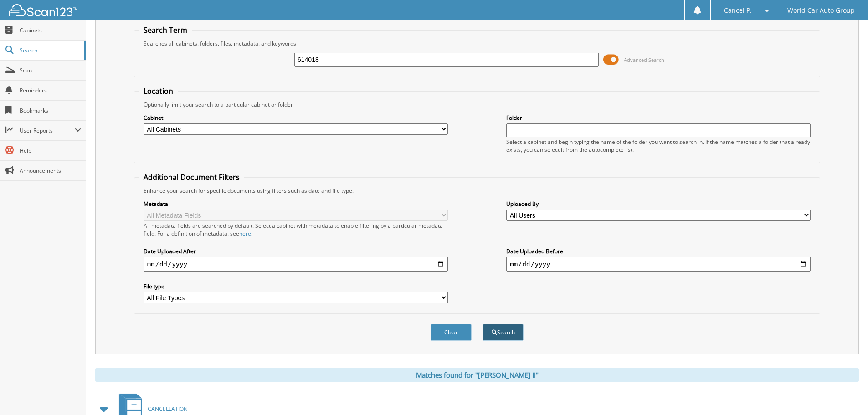  Describe the element at coordinates (50, 30) in the screenshot. I see `span: Cabinets` at that location.